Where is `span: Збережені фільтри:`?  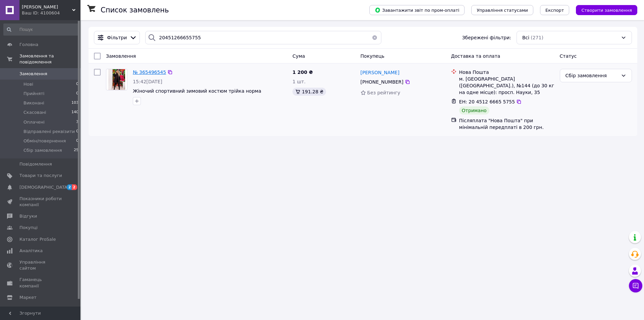
span: Збережені фільтри: is located at coordinates (486, 37).